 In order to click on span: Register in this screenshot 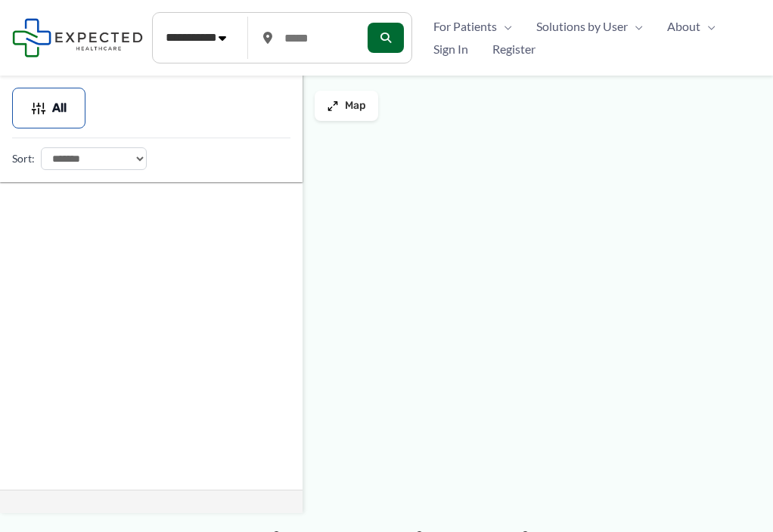, I will do `click(513, 49)`.